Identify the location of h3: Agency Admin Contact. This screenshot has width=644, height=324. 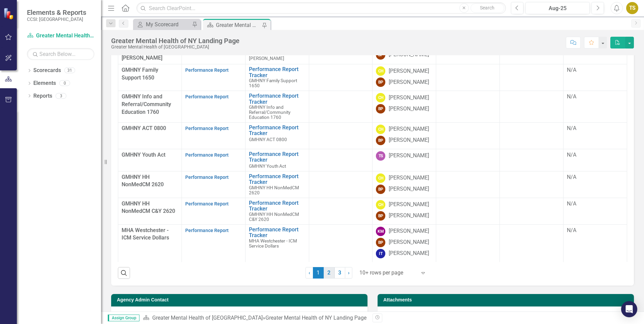
(241, 300).